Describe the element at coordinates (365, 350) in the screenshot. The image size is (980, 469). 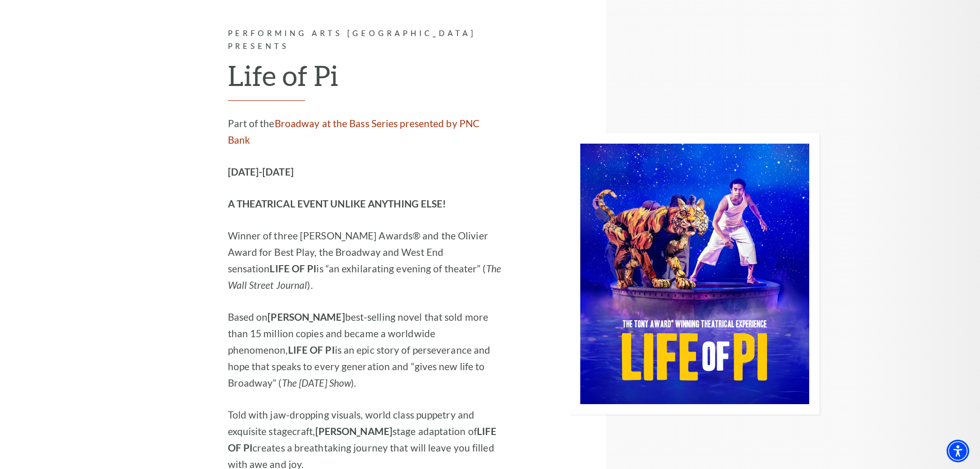
I see `p: Based on best-selling novel that sold more than 15 million copies and became a worldwide phenomen...` at that location.